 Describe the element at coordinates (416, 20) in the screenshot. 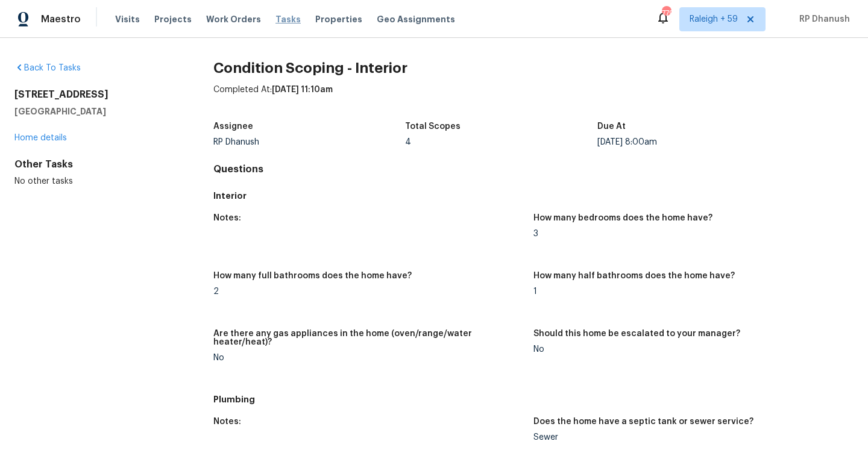

I see `span: Geo Assignments` at that location.